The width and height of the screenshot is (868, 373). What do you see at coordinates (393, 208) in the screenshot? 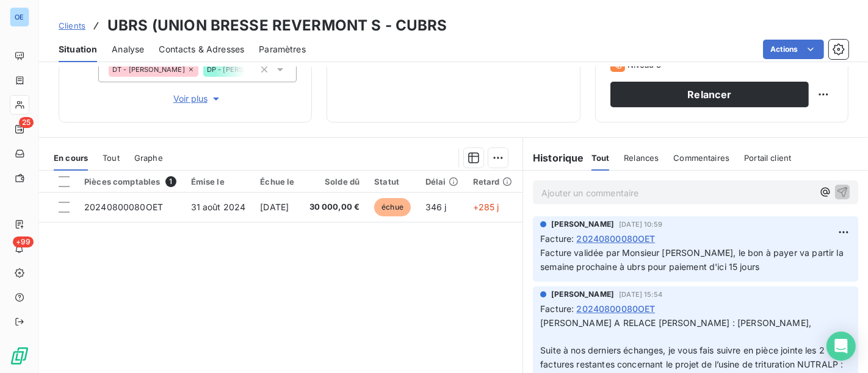
I see `span: échue` at bounding box center [393, 208].